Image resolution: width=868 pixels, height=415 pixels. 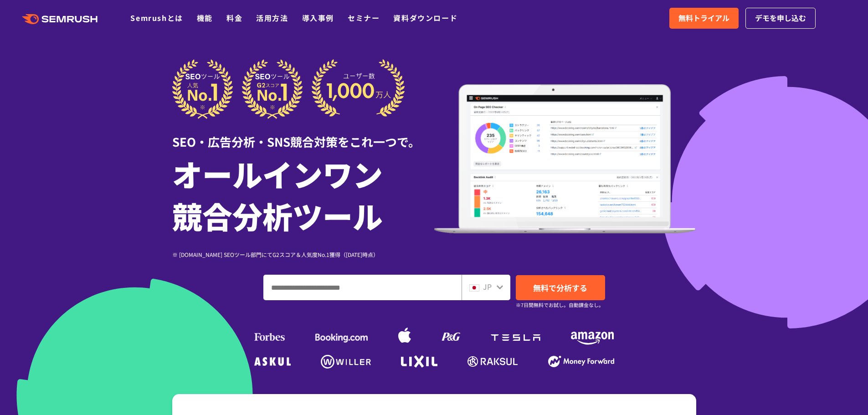 I want to click on a: セミナー, so click(x=364, y=18).